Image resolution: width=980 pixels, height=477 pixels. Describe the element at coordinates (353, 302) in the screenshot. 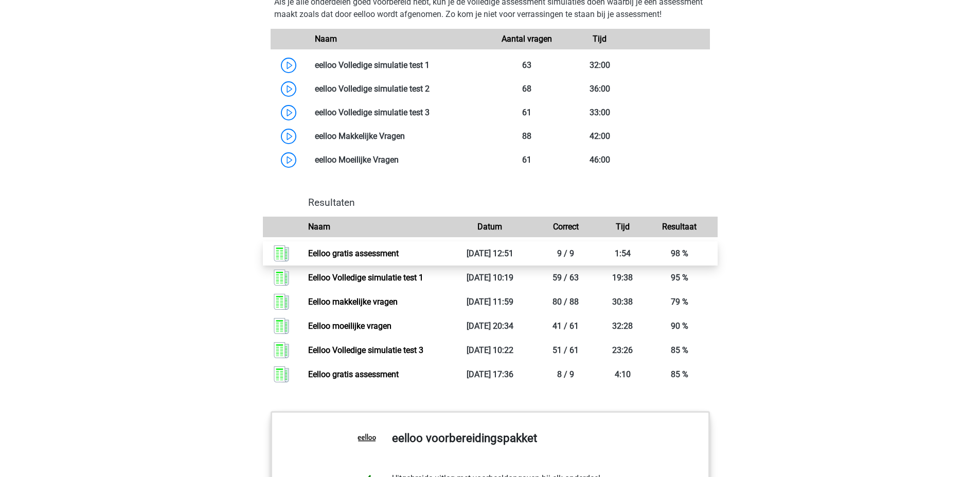

I see `a: Eelloo makkelijke vragen` at that location.